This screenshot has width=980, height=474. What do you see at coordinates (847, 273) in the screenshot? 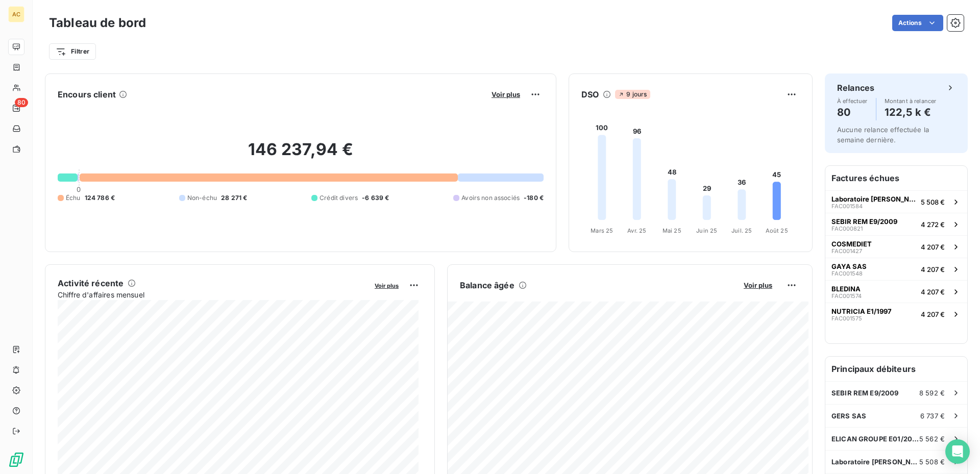
I see `span: FAC001548` at bounding box center [847, 273].